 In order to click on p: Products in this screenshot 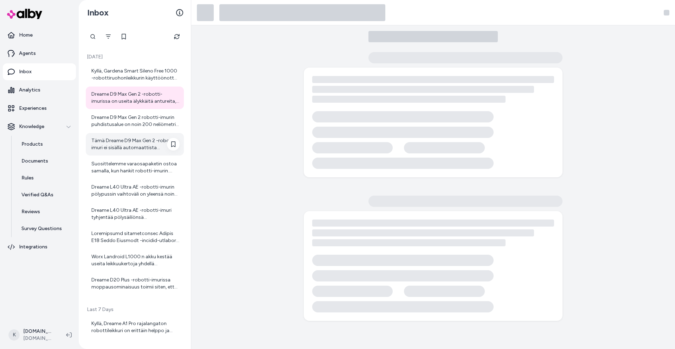, I will do `click(32, 144)`.